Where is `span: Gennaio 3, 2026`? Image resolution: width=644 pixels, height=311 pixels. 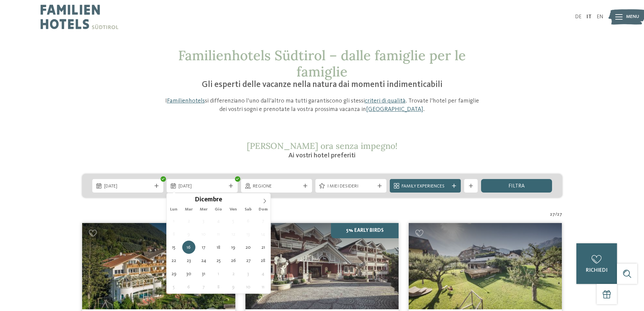 span: Gennaio 3, 2026 is located at coordinates (248, 273).